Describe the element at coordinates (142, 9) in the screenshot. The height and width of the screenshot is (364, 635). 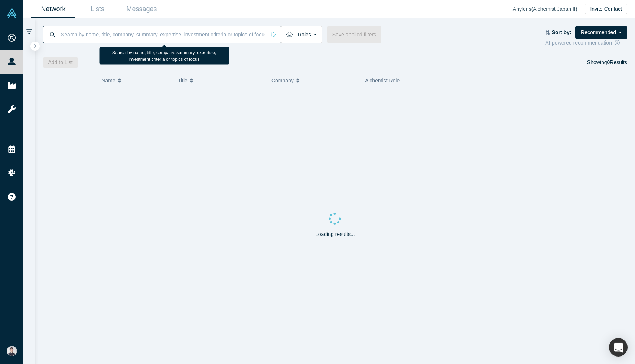
I see `a: Messages` at that location.